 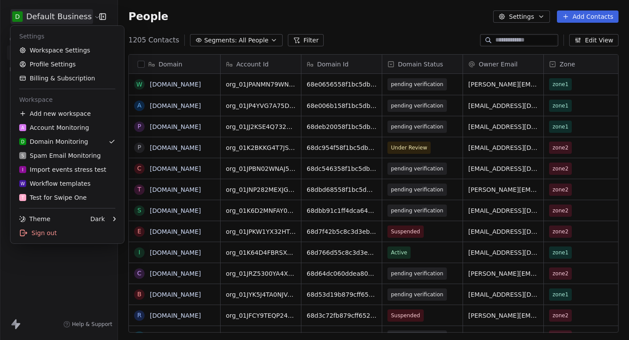 What do you see at coordinates (23, 155) in the screenshot?
I see `span: S` at bounding box center [23, 155].